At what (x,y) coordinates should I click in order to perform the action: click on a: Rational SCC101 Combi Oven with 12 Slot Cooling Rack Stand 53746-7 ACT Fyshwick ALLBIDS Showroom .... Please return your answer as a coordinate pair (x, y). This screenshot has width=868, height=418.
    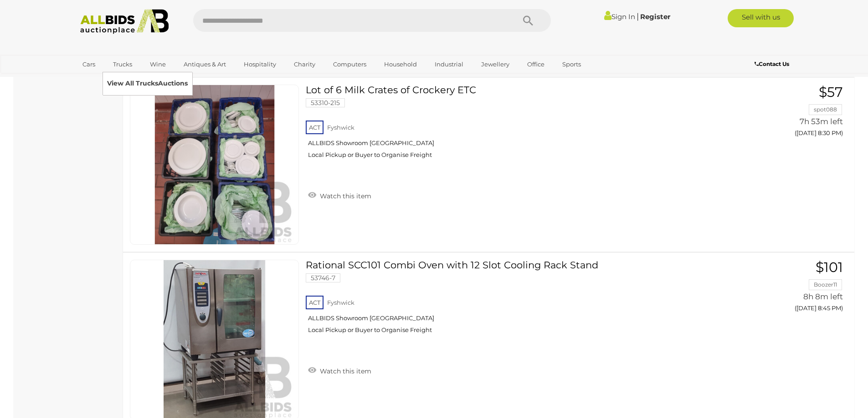
    Looking at the image, I should click on (519, 301).